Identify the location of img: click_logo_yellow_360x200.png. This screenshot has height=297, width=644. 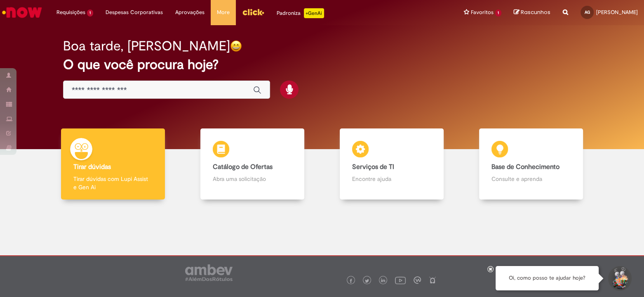
(253, 12).